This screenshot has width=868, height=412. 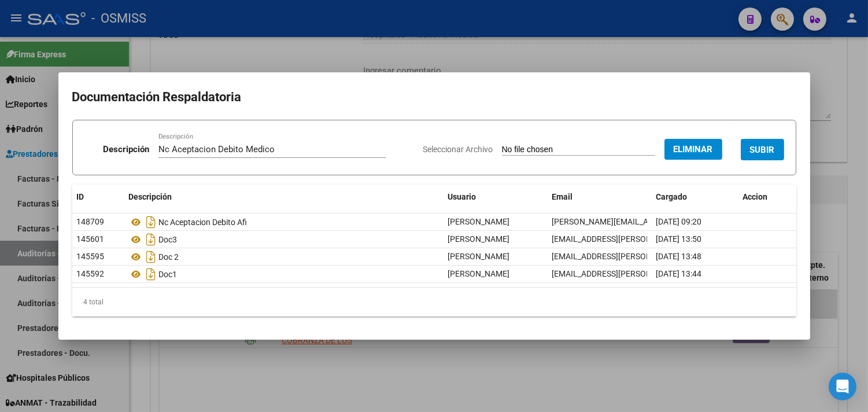 I want to click on datatable-header-cell: ID, so click(x=98, y=197).